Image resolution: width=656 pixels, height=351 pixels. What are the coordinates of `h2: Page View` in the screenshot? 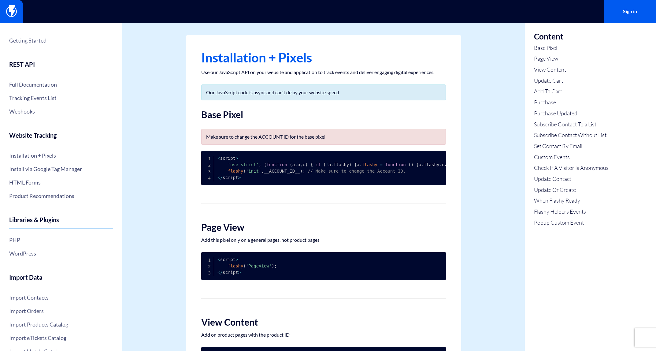 It's located at (324, 227).